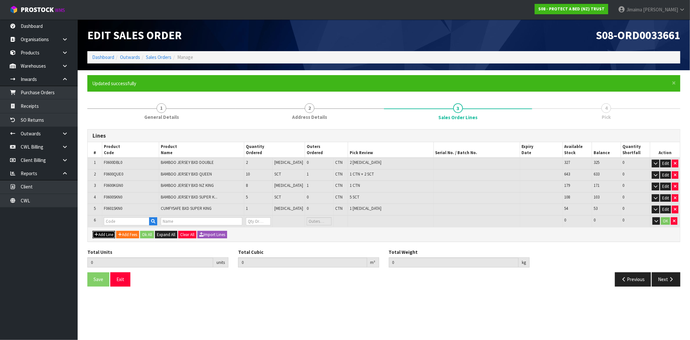 This screenshot has height=340, width=690. I want to click on button: OK, so click(666, 221).